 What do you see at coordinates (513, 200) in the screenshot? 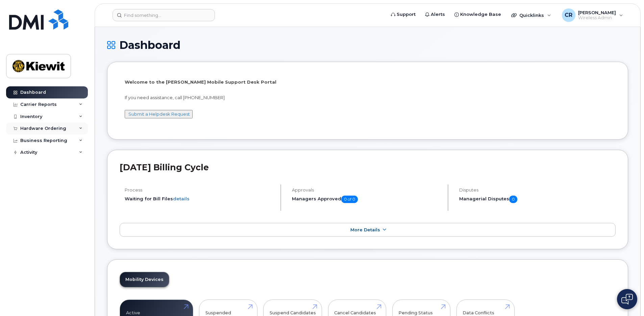
I see `span: 0` at bounding box center [513, 200].